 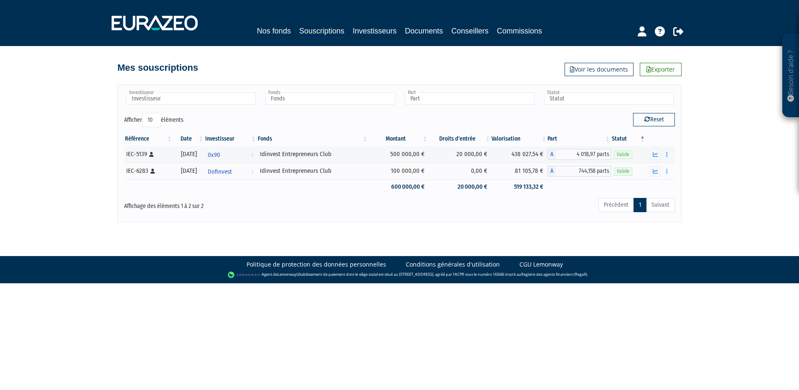 What do you see at coordinates (453, 264) in the screenshot?
I see `a: Conditions générales d'utilisation` at bounding box center [453, 264].